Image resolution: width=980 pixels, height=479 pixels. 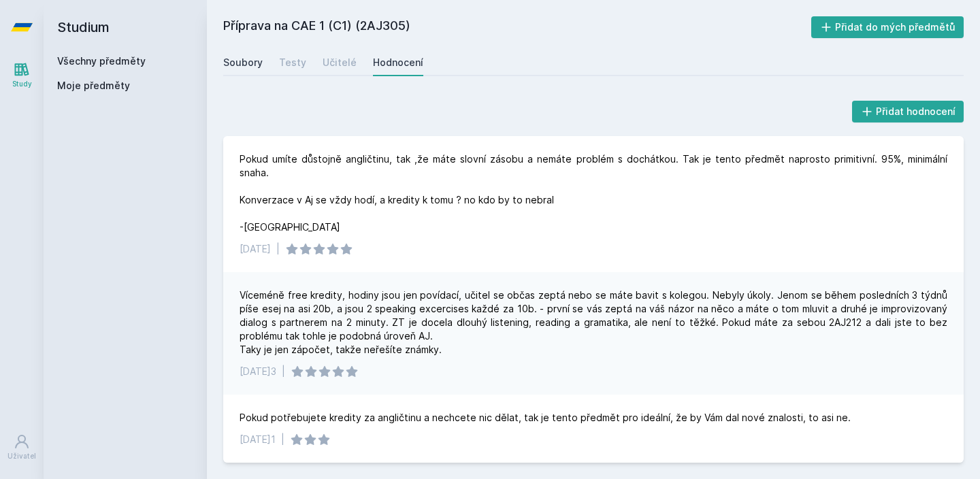 I want to click on button: Přidat do mých předmětů, so click(x=887, y=27).